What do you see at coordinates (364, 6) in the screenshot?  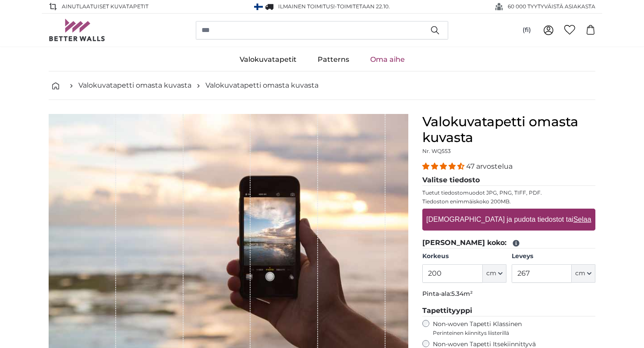 I see `span: Toimitetaan 22.10.` at bounding box center [364, 6].